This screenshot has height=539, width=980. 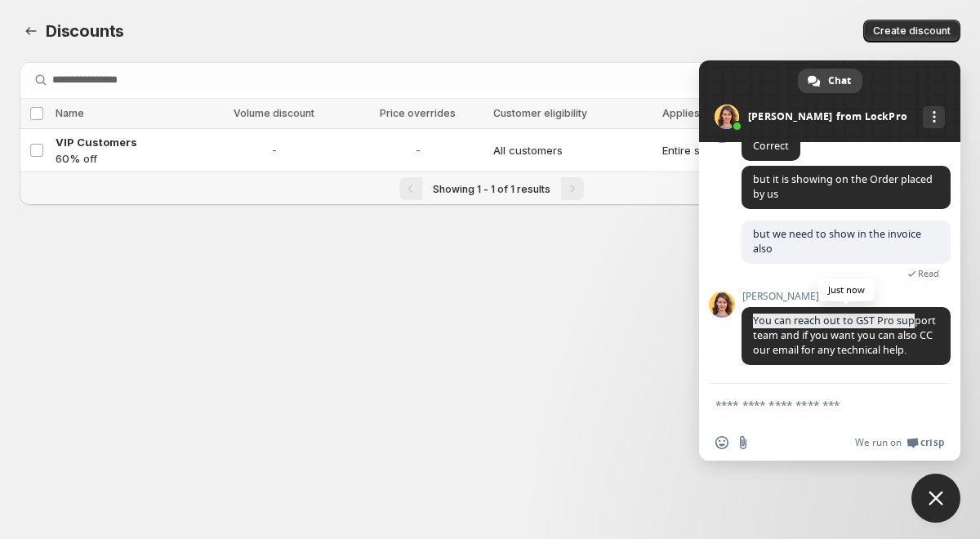 I want to click on span: Volume discount, so click(x=274, y=112).